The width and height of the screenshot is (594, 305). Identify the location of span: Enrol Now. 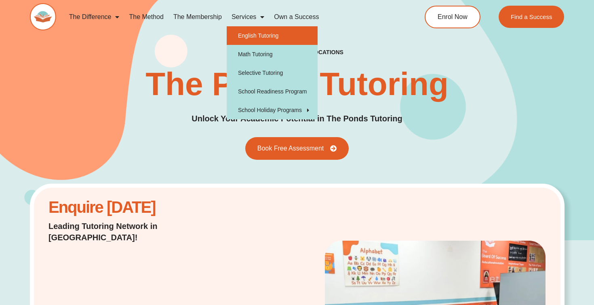
(452, 17).